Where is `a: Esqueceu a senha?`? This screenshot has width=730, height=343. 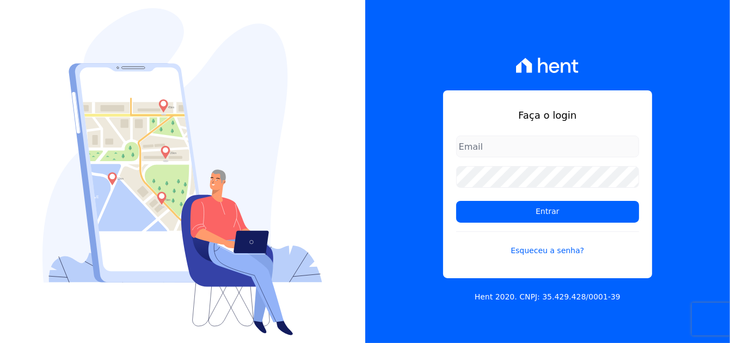
a: Esqueceu a senha? is located at coordinates (548, 244).